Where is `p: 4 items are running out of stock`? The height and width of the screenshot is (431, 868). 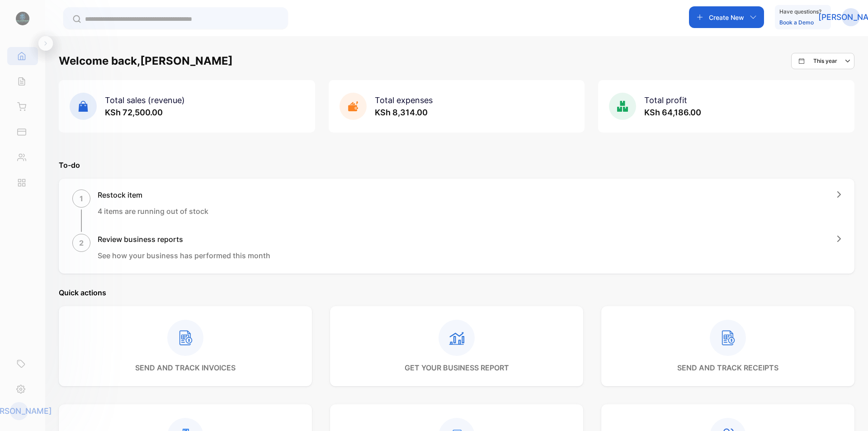 p: 4 items are running out of stock is located at coordinates (153, 211).